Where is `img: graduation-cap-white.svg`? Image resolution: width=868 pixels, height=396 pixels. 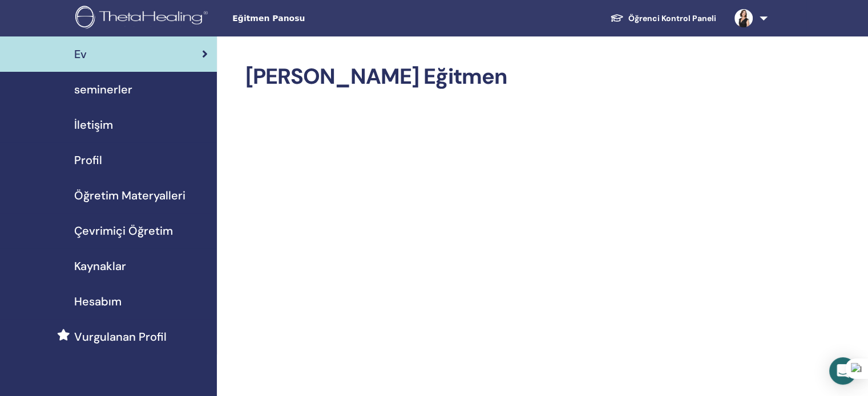
img: graduation-cap-white.svg is located at coordinates (617, 18).